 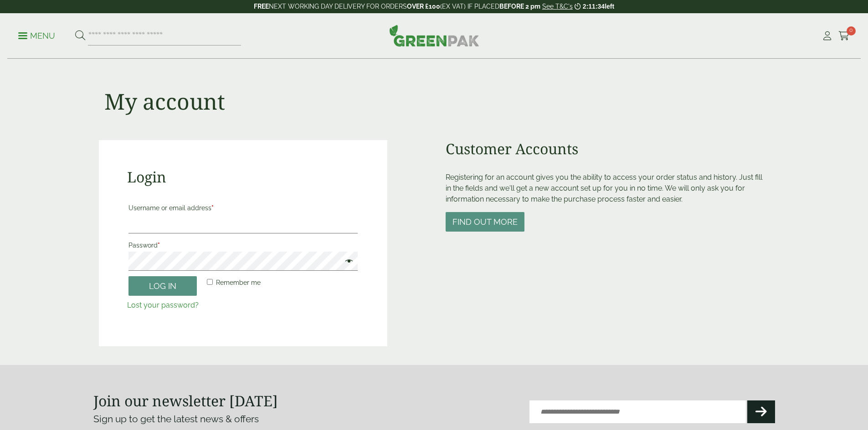 I want to click on h2: Customer Accounts, so click(x=607, y=149).